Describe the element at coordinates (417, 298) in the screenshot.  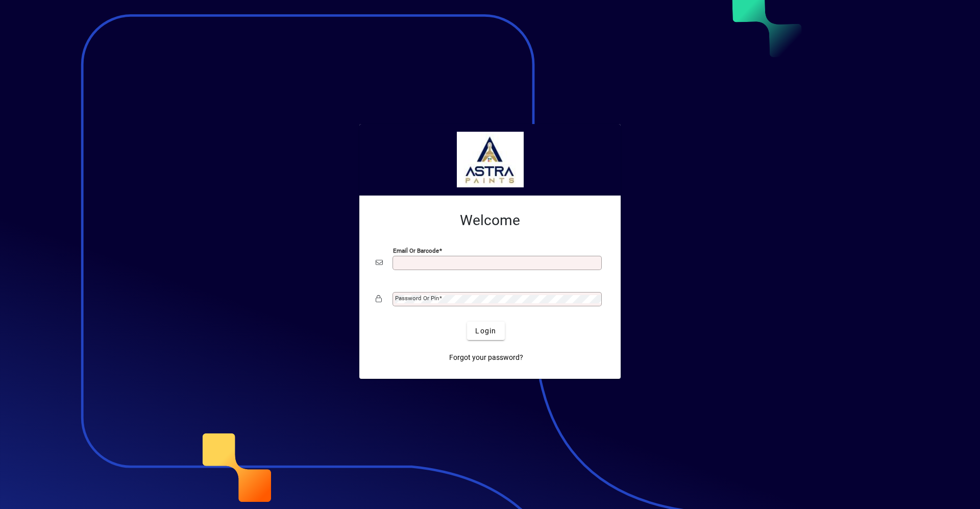
I see `mat-label: Password or Pin` at that location.